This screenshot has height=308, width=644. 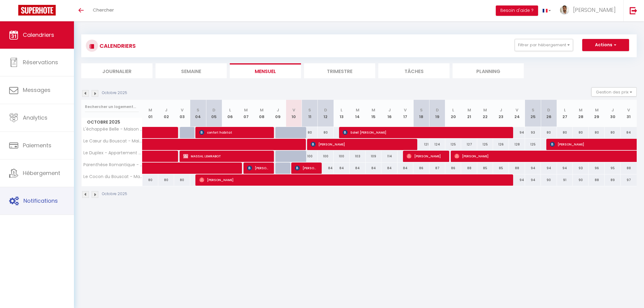 I want to click on th: 28, so click(x=581, y=113).